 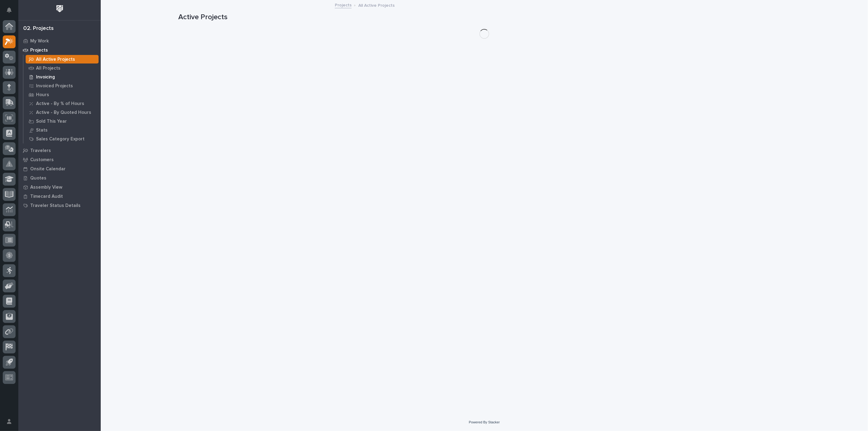 What do you see at coordinates (62, 139) in the screenshot?
I see `a: Sales Category Export` at bounding box center [62, 139].